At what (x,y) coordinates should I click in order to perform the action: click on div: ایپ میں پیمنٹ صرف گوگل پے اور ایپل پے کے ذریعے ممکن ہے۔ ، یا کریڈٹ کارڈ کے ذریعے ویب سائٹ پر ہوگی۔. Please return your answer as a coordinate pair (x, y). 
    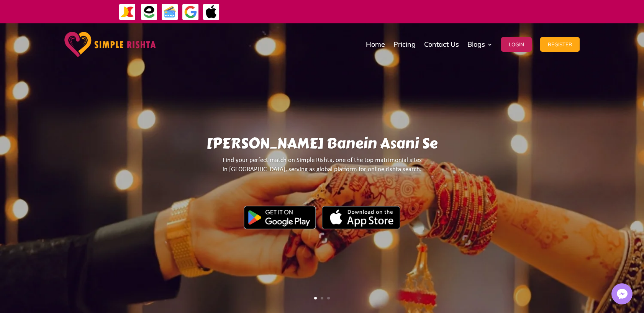
    Looking at the image, I should click on (447, 11).